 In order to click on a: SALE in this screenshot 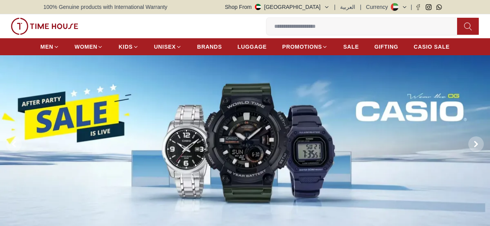, I will do `click(351, 47)`.